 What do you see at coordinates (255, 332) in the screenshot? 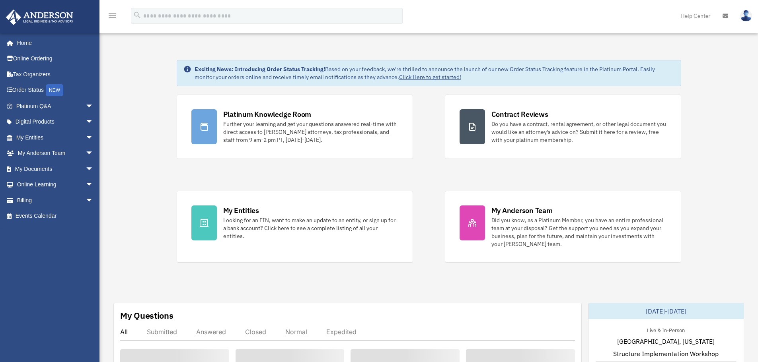
I see `div: Closed` at bounding box center [255, 332].